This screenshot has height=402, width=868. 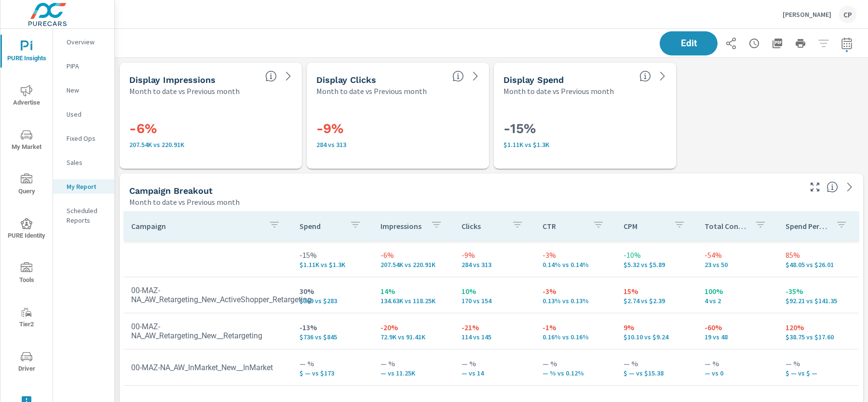 I want to click on p: $736 vs $845, so click(x=332, y=337).